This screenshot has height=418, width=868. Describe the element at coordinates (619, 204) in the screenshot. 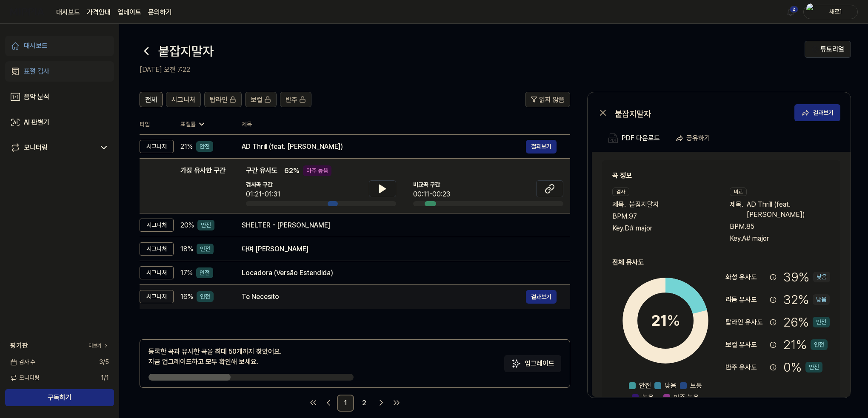

I see `span: 제목 .` at that location.